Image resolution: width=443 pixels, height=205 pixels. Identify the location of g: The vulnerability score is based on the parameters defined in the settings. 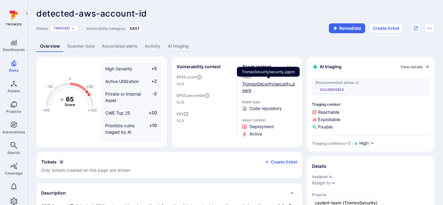
(70, 102).